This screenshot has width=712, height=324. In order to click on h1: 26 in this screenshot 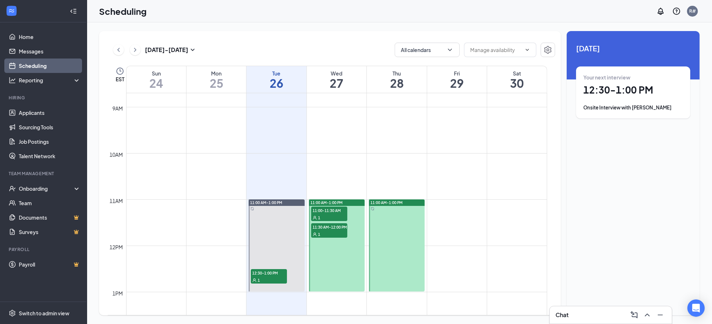, I will do `click(276, 83)`.